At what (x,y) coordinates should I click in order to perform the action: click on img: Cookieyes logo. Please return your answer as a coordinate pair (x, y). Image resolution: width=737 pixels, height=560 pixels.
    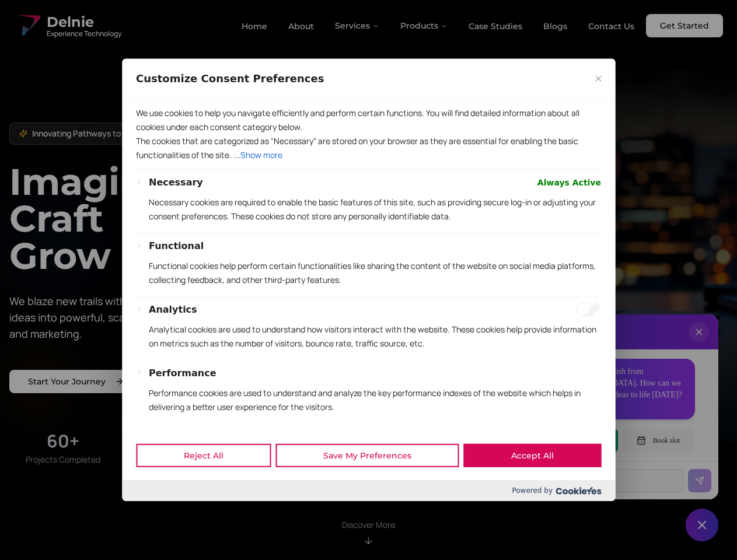
    Looking at the image, I should click on (579, 491).